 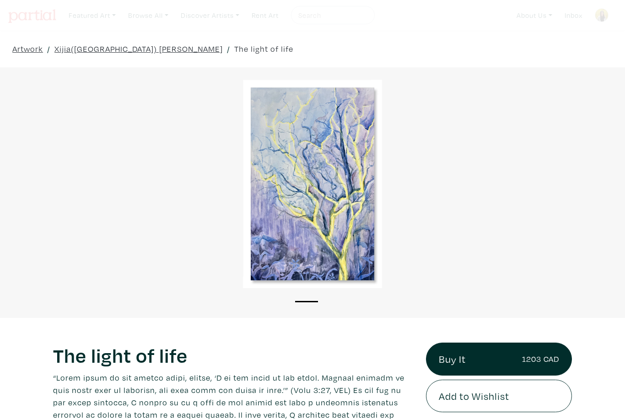 I want to click on small: 1203 CAD, so click(x=540, y=358).